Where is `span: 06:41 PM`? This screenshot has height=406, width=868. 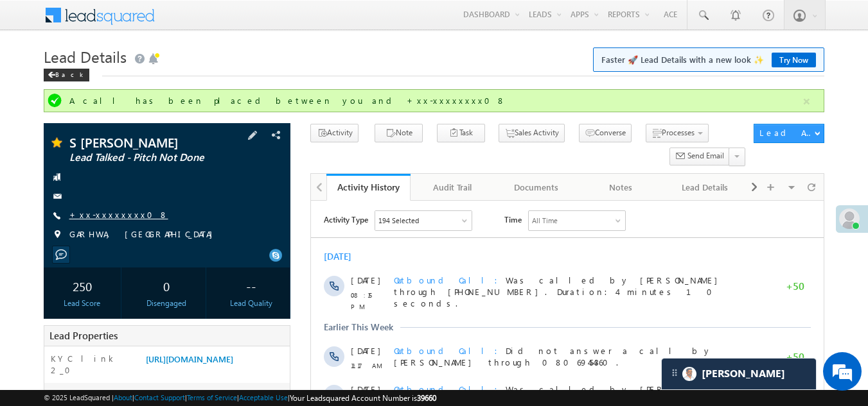
span: 06:41 PM is located at coordinates (59, 247).